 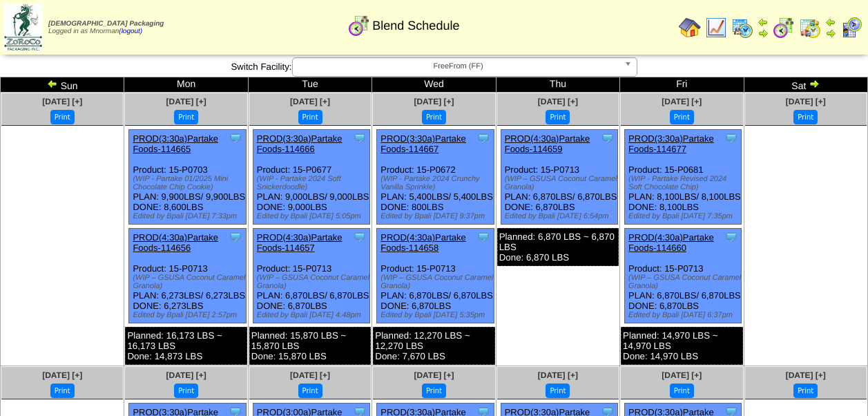 What do you see at coordinates (424, 242) in the screenshot?
I see `a: PROD(4:30a)Partake Foods-114658` at bounding box center [424, 242].